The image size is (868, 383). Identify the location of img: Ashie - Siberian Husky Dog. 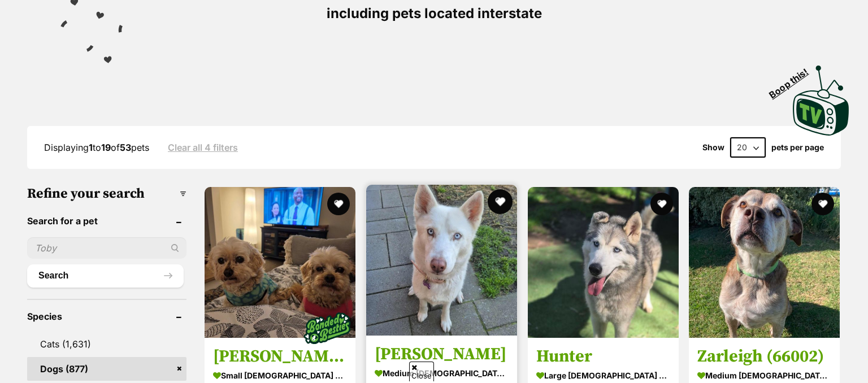
(441, 260).